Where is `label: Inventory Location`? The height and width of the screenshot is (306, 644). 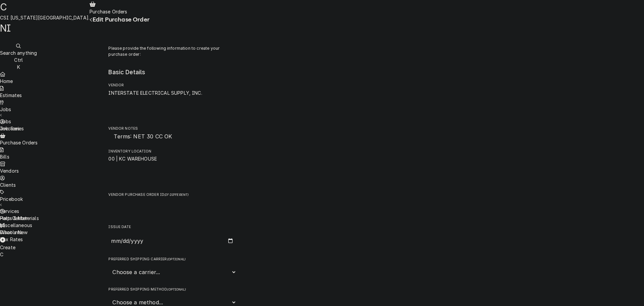 label: Inventory Location is located at coordinates (173, 151).